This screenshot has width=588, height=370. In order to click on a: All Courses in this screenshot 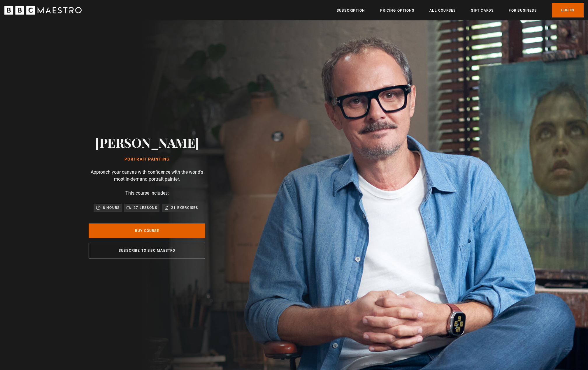, I will do `click(443, 11)`.